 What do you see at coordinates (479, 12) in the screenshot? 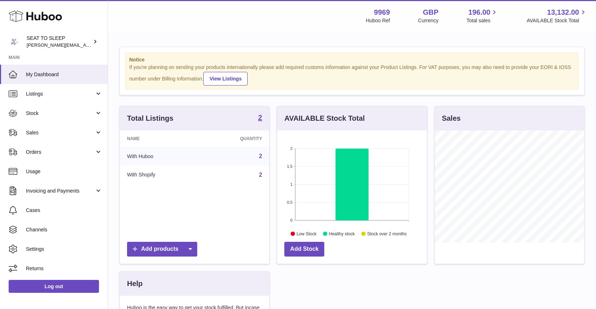
I see `span: 196.00` at bounding box center [479, 12].